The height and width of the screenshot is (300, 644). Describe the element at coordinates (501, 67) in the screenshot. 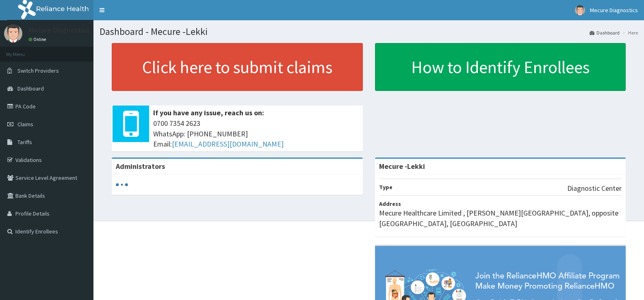

I see `a: How to Identify Enrollees` at that location.